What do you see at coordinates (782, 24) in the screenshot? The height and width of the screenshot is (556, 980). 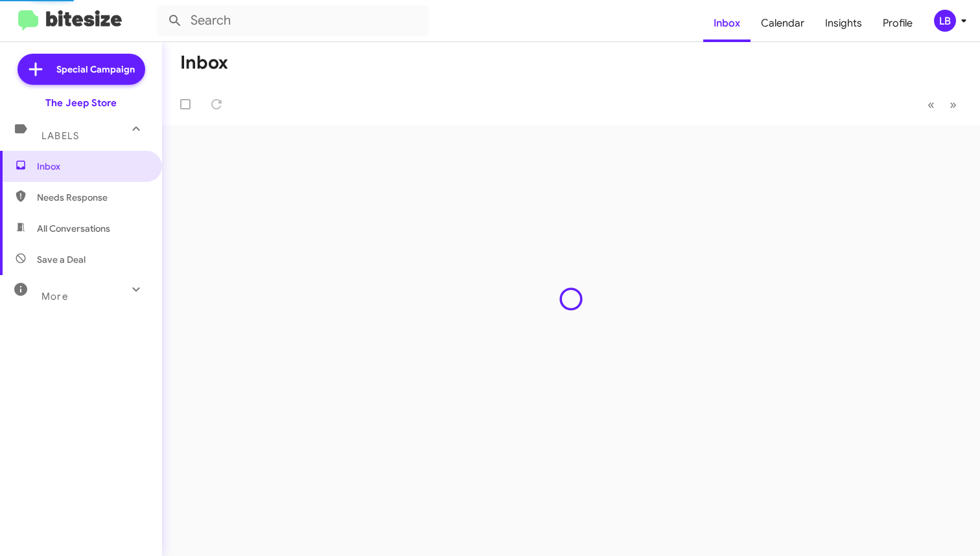 I see `span: Calendar` at bounding box center [782, 24].